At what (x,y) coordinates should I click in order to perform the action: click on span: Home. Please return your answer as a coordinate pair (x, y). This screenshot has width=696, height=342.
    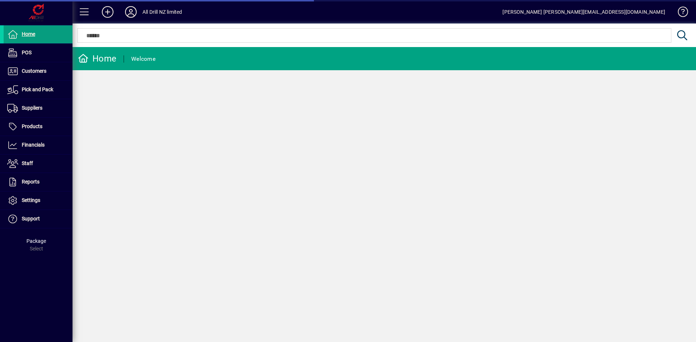
    Looking at the image, I should click on (28, 34).